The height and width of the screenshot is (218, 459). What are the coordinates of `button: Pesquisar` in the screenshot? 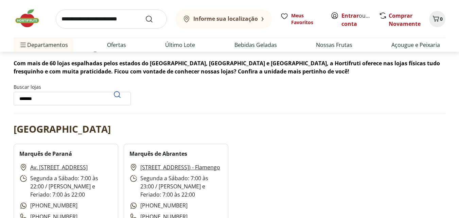 It's located at (117, 94).